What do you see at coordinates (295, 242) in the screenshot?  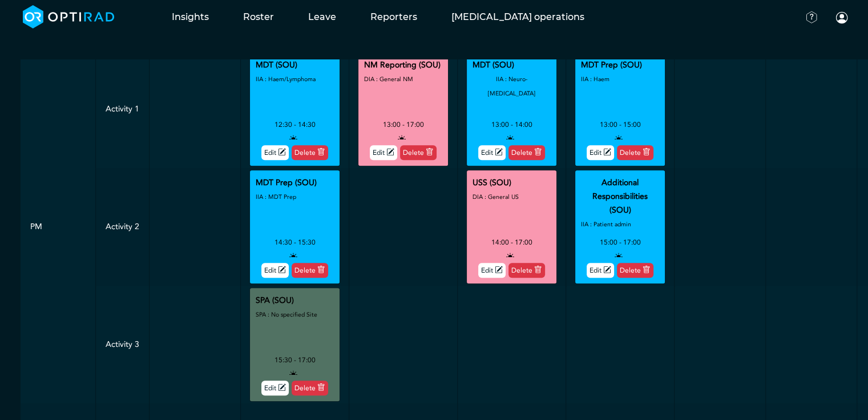 I see `div: 14:30 - 15:30` at bounding box center [295, 242].